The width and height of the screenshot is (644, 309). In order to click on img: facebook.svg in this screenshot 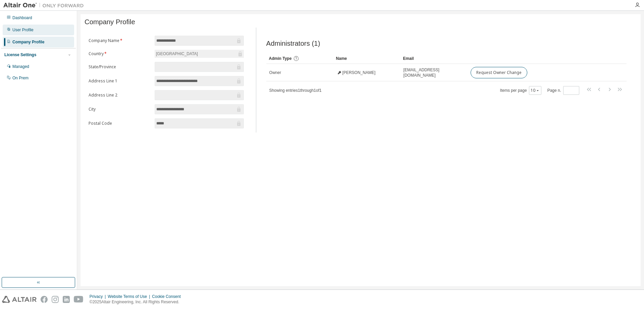, I will do `click(44, 299)`.